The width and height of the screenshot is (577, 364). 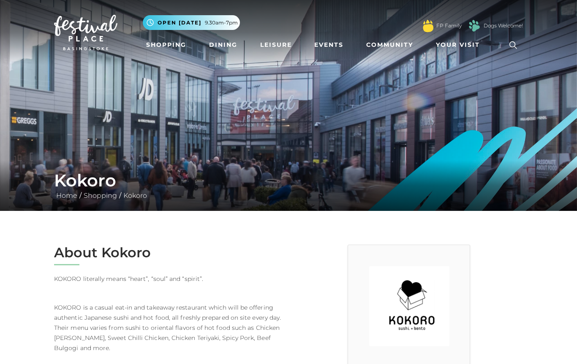 I want to click on h1: Kokoro, so click(x=288, y=181).